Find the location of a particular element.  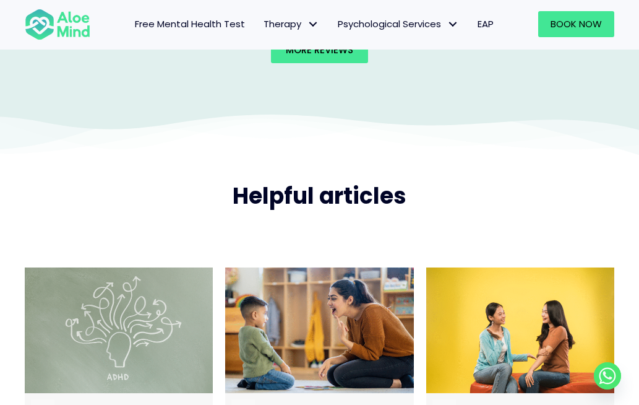

a: TherapyTherapy: submenu is located at coordinates (291, 24).